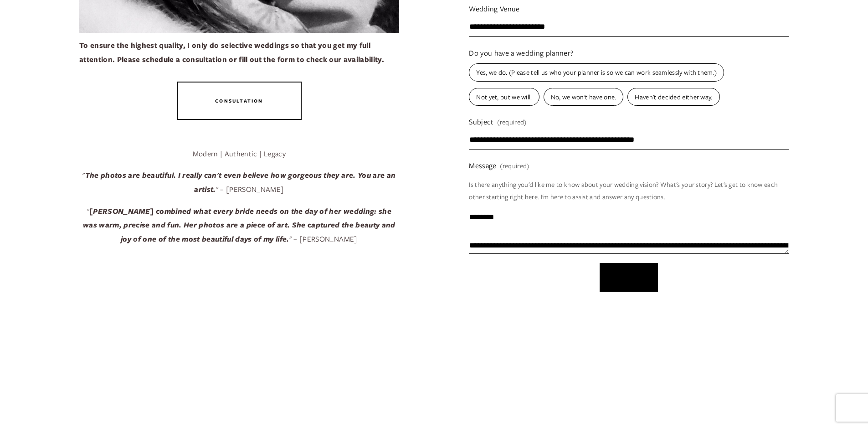 This screenshot has width=868, height=428. I want to click on em: The photos are beautiful. I really can't even believe how gorgeous they are. You are an artist., so click(242, 182).